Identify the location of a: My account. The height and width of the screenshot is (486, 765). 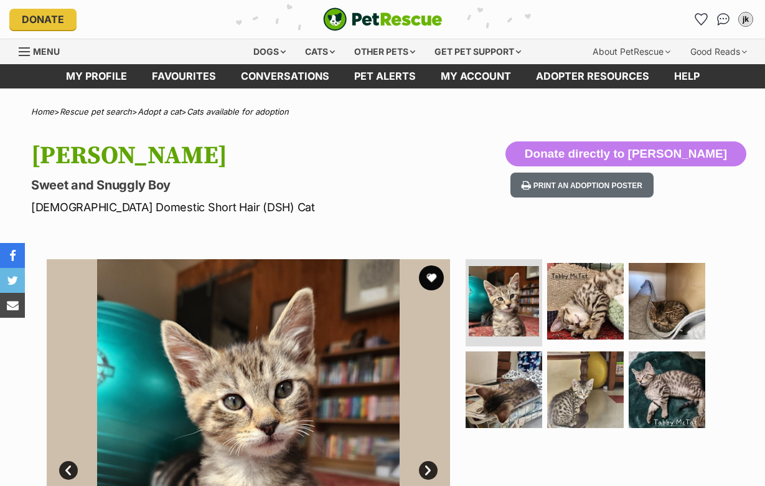
(476, 76).